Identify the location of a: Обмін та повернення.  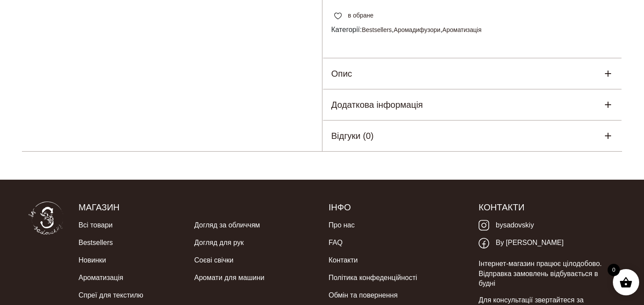
(363, 296).